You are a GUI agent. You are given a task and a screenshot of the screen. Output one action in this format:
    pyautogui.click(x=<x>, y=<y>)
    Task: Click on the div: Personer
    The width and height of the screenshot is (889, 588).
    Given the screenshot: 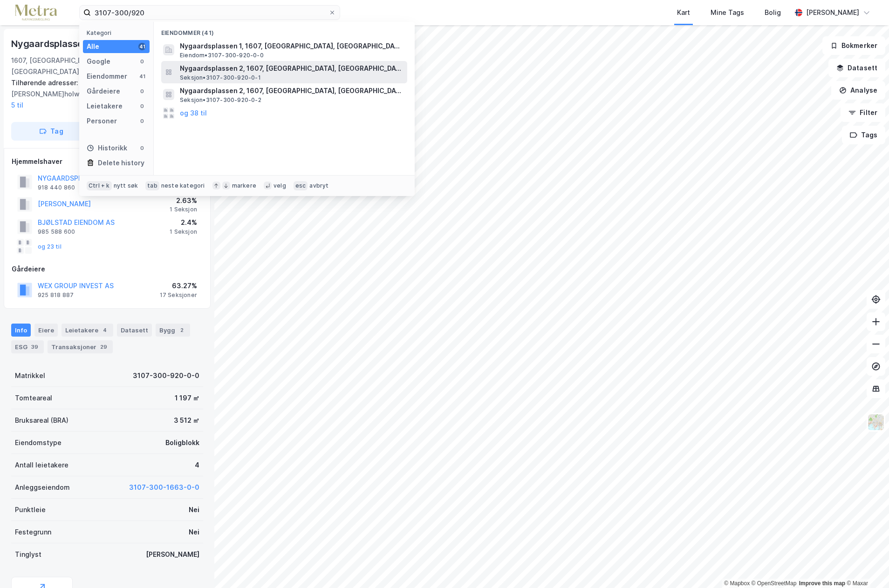 What is the action you would take?
    pyautogui.click(x=102, y=121)
    